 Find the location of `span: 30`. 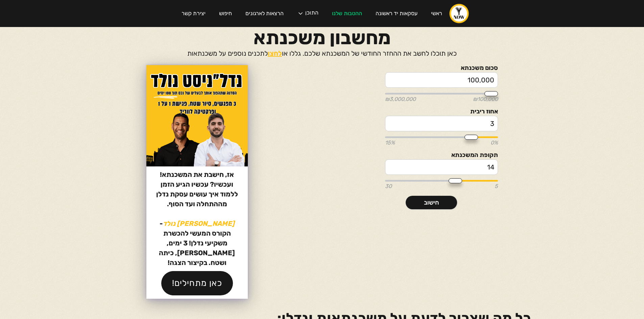

span: 30 is located at coordinates (388, 186).